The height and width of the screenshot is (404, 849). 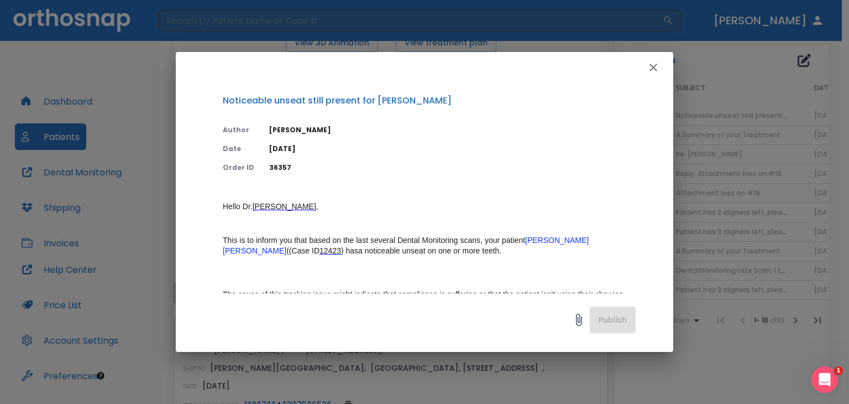 I want to click on span: The cause of this tracking issue might indicate that compliance is suffering or that the patient ..., so click(x=425, y=299).